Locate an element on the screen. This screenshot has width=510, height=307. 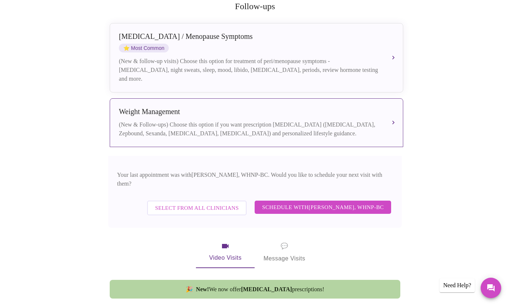
span: Select from All Clinicians is located at coordinates (197, 208).